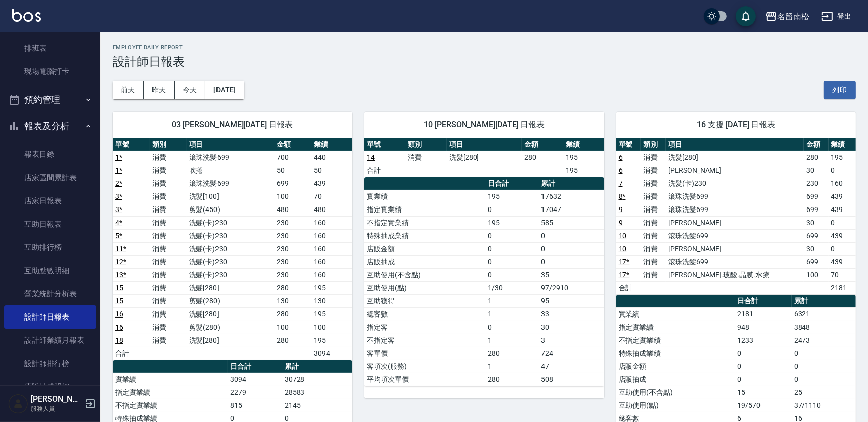  Describe the element at coordinates (293, 209) in the screenshot. I see `td: 480` at that location.